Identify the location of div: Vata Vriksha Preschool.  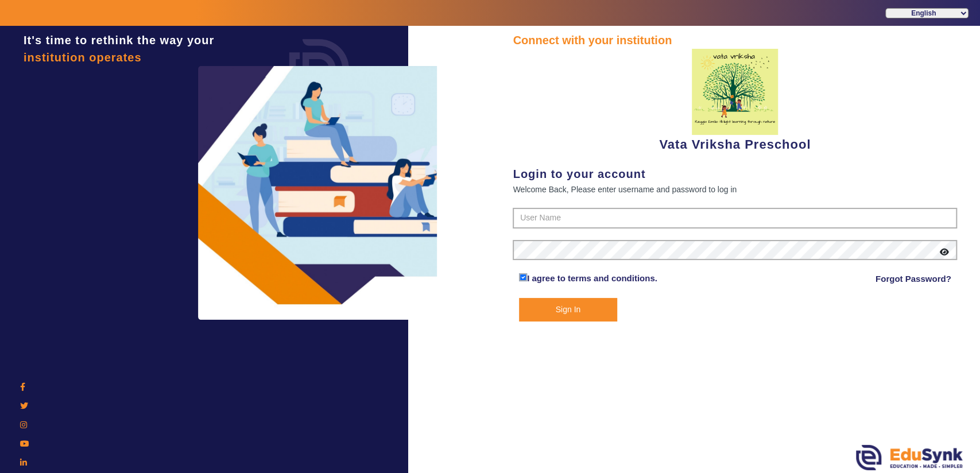
(735, 101).